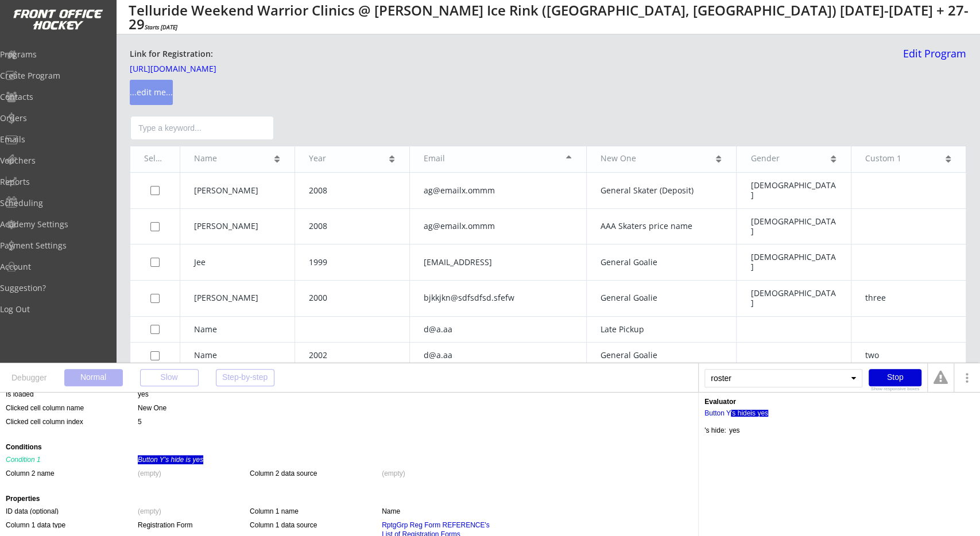 This screenshot has width=980, height=536. Describe the element at coordinates (661, 190) in the screenshot. I see `td: General Skater (Deposit)` at that location.